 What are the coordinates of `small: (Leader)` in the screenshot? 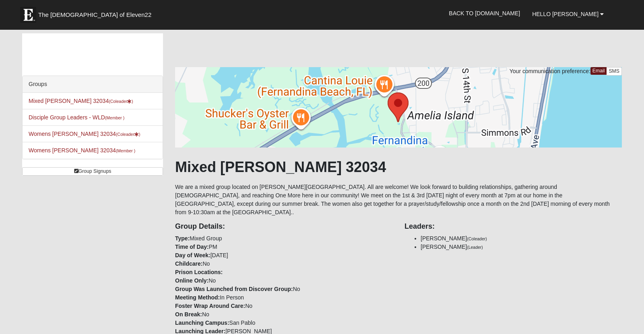 It's located at (475, 247).